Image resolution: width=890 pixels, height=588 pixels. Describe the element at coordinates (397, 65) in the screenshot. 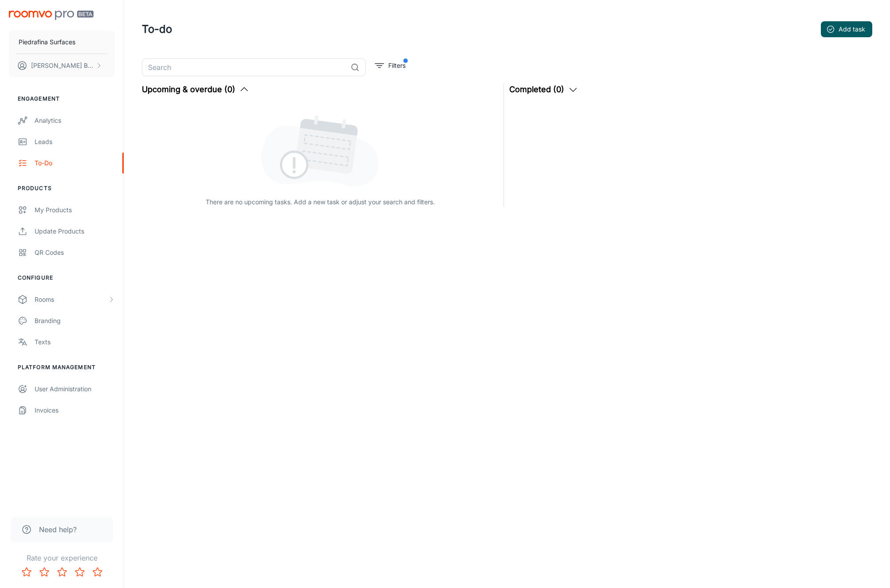

I see `p: Filters` at that location.